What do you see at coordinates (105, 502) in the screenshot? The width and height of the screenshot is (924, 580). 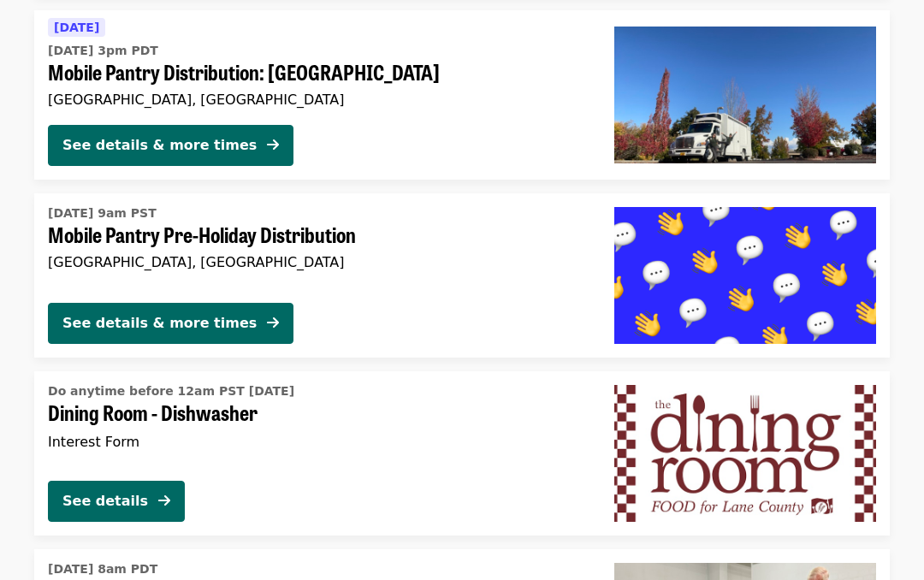 I see `div: See details` at bounding box center [105, 502].